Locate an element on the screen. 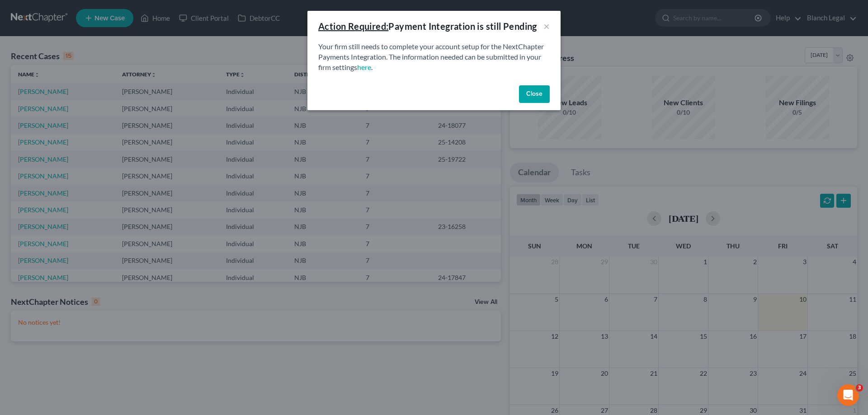 This screenshot has width=868, height=415. p: Your firm still needs to complete your account setup for the NextChapter Payments Integration. Th... is located at coordinates (434, 57).